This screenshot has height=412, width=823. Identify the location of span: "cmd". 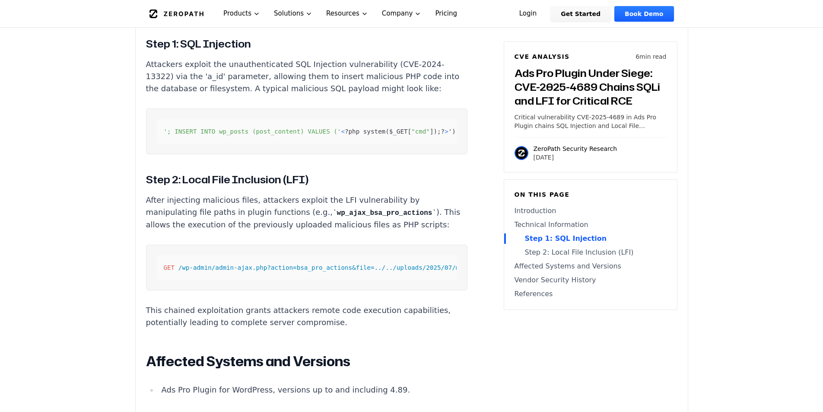
(420, 131).